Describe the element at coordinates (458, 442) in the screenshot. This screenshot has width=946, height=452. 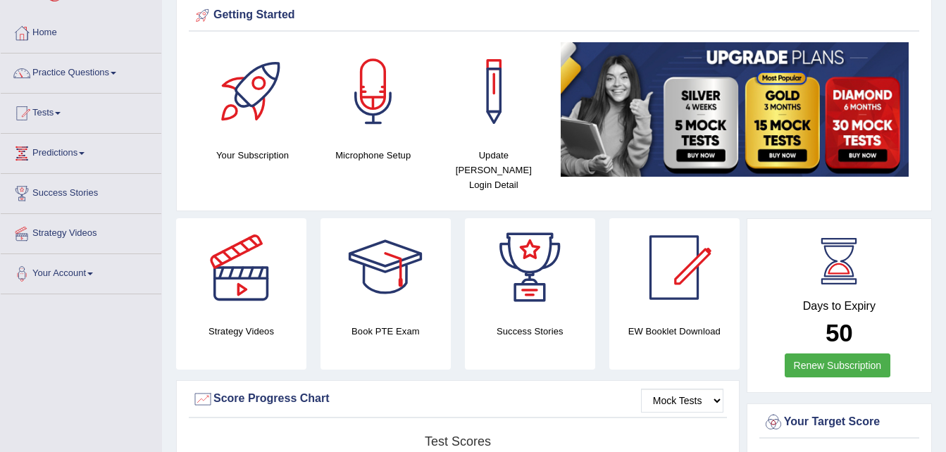
I see `tspan: Test scores` at that location.